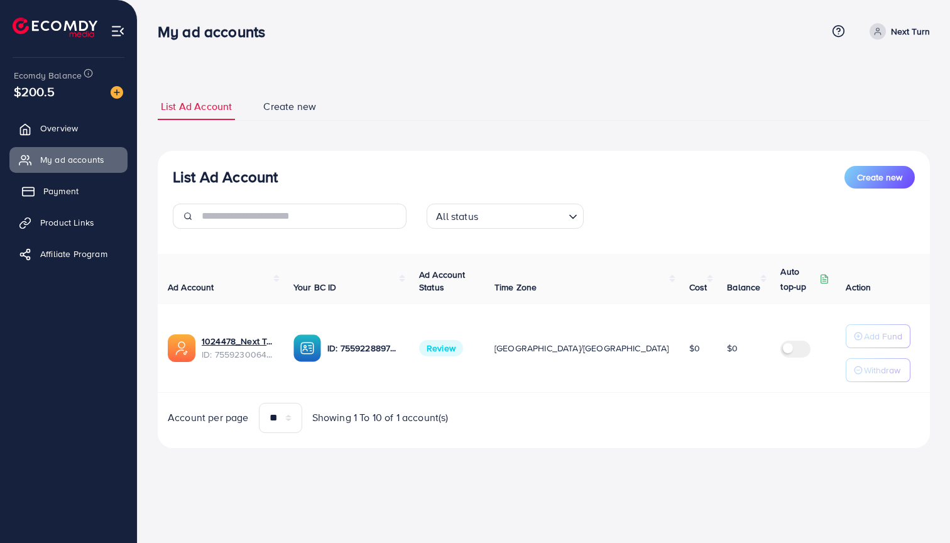 This screenshot has width=950, height=543. I want to click on p: Auto top-up, so click(798, 279).